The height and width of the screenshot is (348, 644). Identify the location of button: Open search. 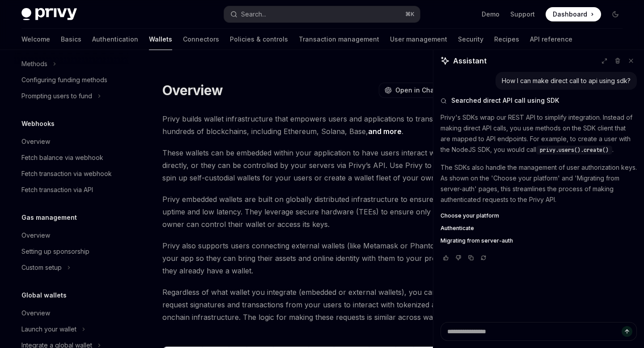
(322, 15).